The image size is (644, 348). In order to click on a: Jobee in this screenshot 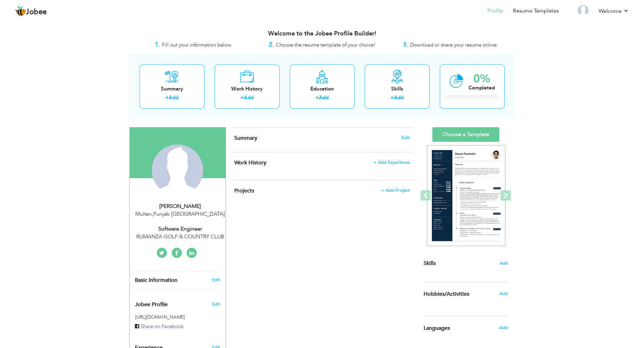, I will do `click(31, 11)`.